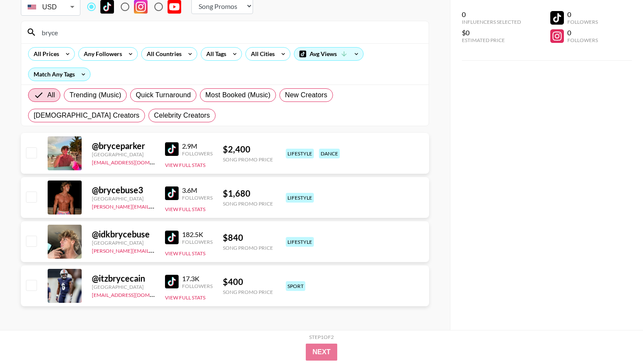 This screenshot has height=364, width=643. Describe the element at coordinates (322, 337) in the screenshot. I see `div: Step 1 of 2` at that location.